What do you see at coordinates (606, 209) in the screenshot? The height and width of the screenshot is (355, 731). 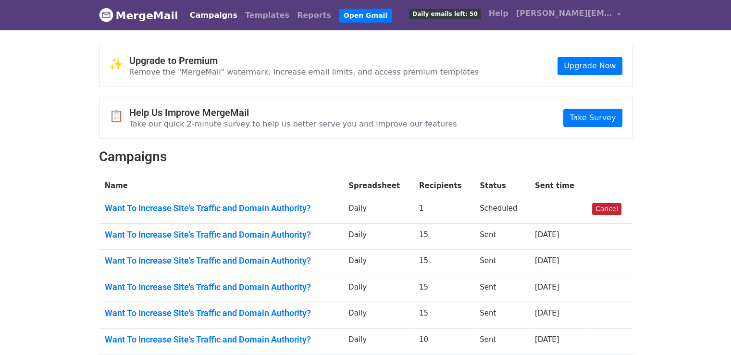 I see `a: Cancel` at bounding box center [606, 209].